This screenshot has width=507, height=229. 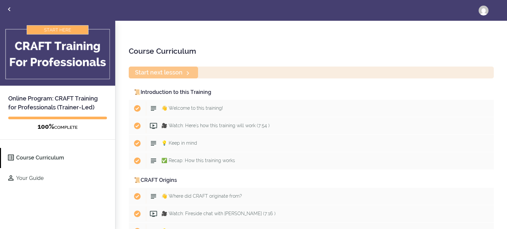 I want to click on a: Completed item 💡 Keep in mind, so click(x=311, y=144).